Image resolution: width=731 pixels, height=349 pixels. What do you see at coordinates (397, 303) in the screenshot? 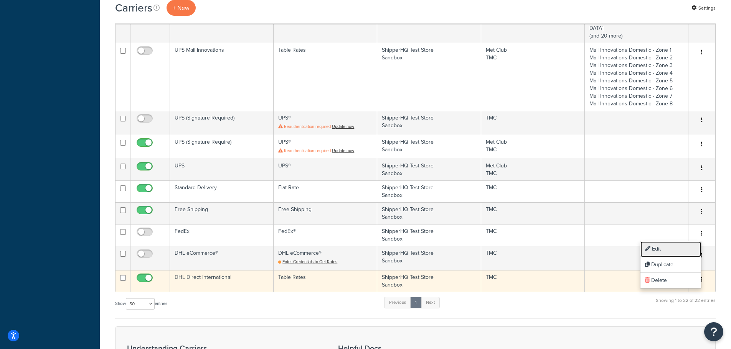
I see `a: Previous` at bounding box center [397, 303].